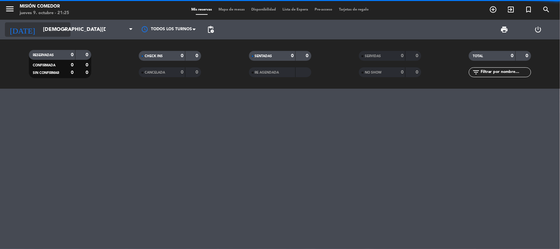 This screenshot has height=249, width=560. What do you see at coordinates (264, 10) in the screenshot?
I see `span: Disponibilidad` at bounding box center [264, 10].